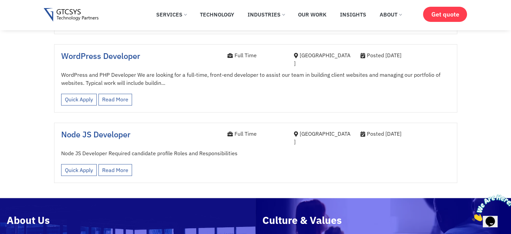 Image resolution: width=511 pixels, height=234 pixels. Describe the element at coordinates (217, 14) in the screenshot. I see `a: Technology` at that location.